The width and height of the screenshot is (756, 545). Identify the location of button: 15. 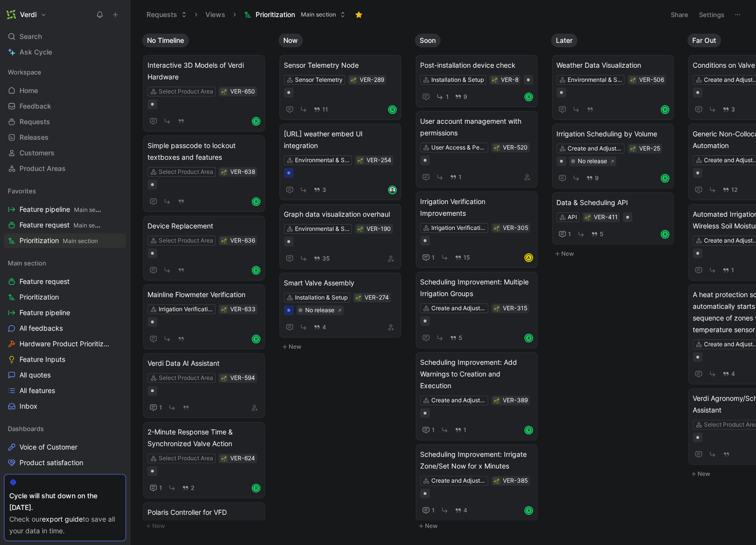
(463, 258).